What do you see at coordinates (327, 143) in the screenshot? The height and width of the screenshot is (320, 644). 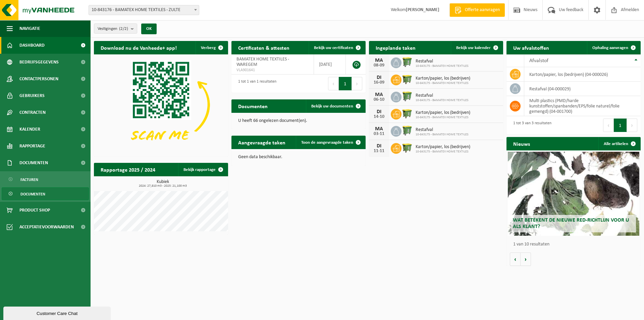 I see `span: Toon de aangevraagde taken` at bounding box center [327, 143].